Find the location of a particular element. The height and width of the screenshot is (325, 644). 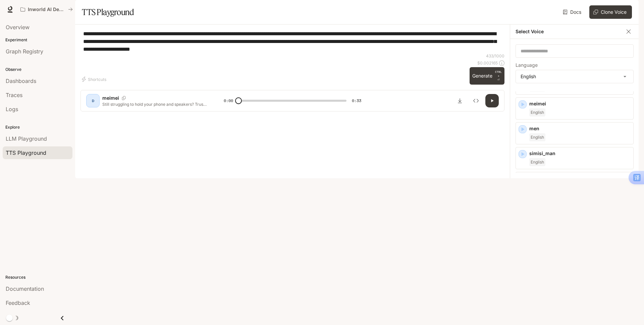

button: All workspaces is located at coordinates (47, 10).